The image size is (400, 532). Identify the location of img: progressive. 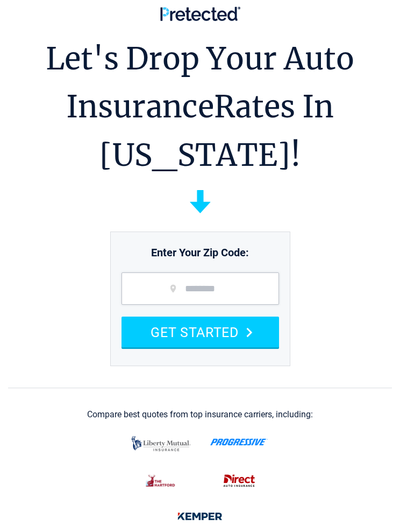
(239, 442).